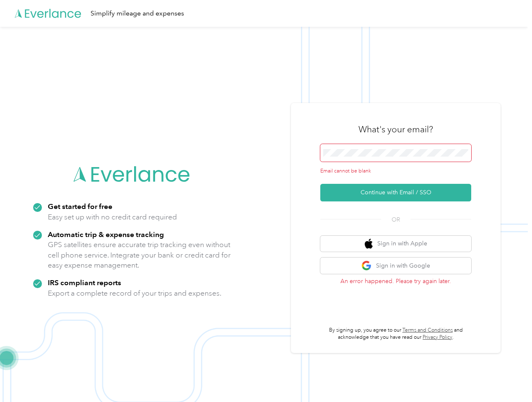 The width and height of the screenshot is (532, 402). What do you see at coordinates (396, 243) in the screenshot?
I see `button: apple logoSign in with Apple` at bounding box center [396, 243].